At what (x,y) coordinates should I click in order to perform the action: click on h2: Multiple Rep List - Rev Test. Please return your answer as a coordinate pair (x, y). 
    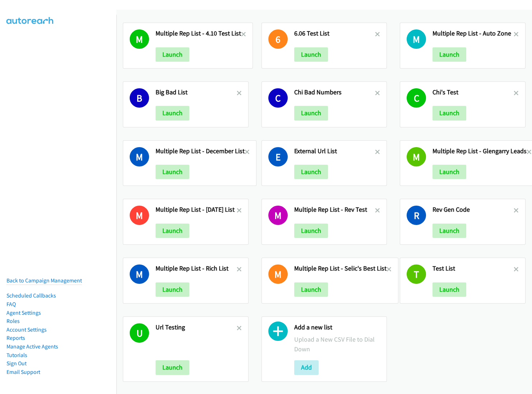
    Looking at the image, I should click on (334, 209).